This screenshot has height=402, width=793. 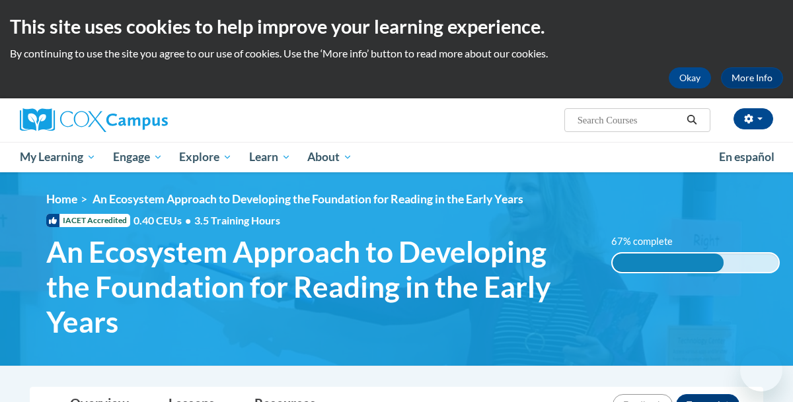 I want to click on label: 67% complete, so click(x=649, y=242).